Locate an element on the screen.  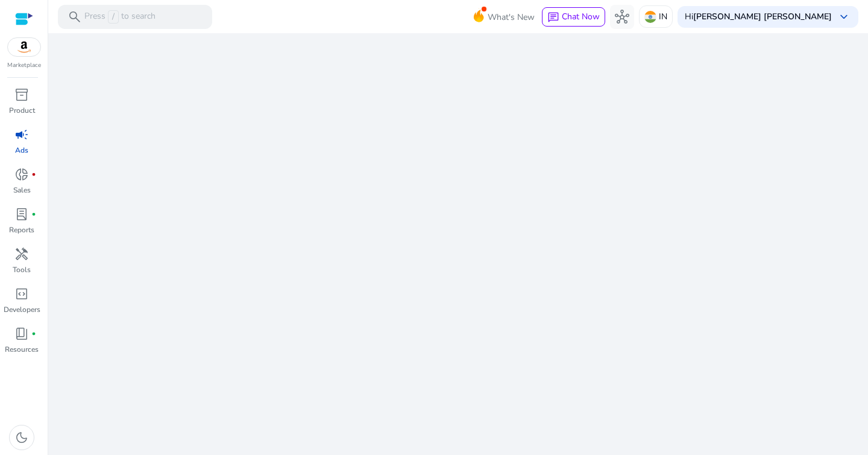
span: What's New is located at coordinates (512, 17).